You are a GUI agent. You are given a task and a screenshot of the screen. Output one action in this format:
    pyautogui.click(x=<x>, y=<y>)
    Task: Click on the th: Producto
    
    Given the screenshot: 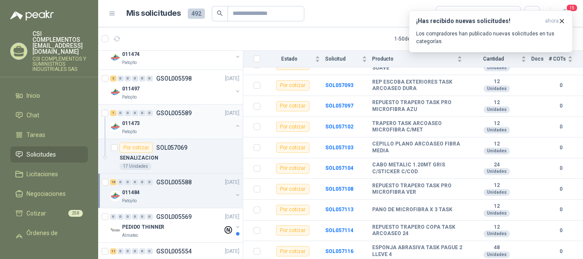 What is the action you would take?
    pyautogui.click(x=419, y=59)
    